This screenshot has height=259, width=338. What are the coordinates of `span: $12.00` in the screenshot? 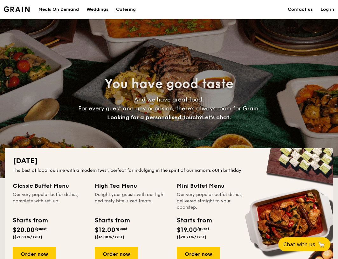 It's located at (105, 230).